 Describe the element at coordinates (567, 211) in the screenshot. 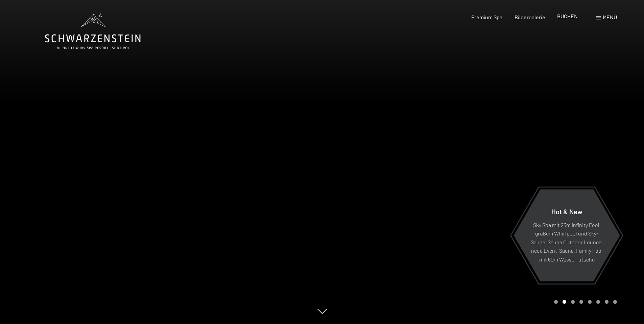

I see `span: Hot & New` at that location.